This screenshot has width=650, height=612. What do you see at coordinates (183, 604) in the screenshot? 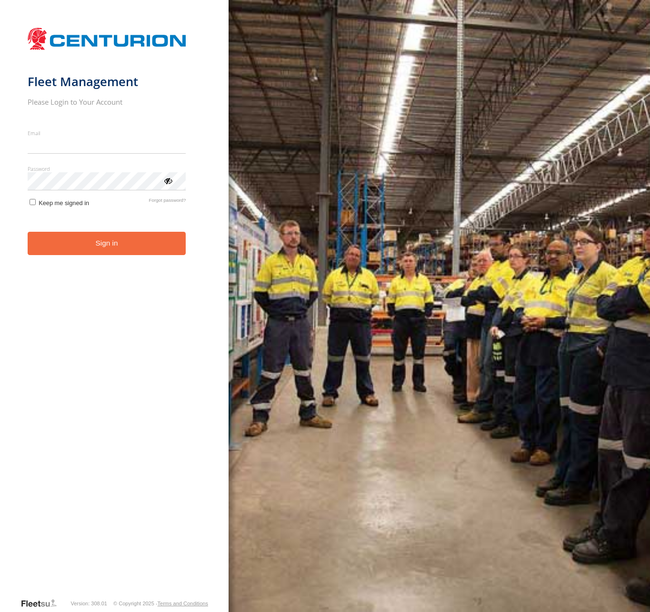
I see `a: Terms and Conditions` at bounding box center [183, 604].